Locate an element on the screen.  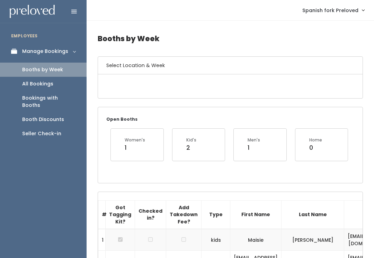
div: Booths by Week is located at coordinates (43, 70).